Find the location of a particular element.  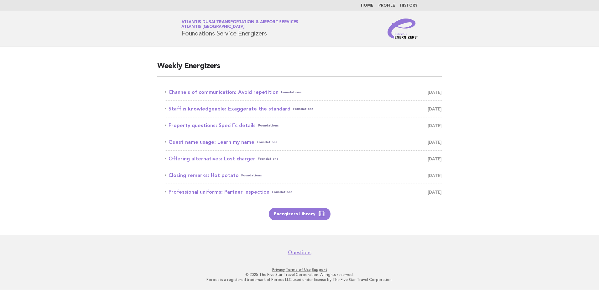

a: Questions is located at coordinates (300, 252).